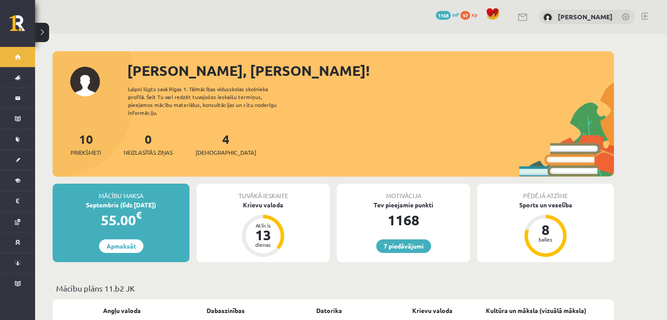 The image size is (667, 320). Describe the element at coordinates (474, 14) in the screenshot. I see `span: xp` at that location.